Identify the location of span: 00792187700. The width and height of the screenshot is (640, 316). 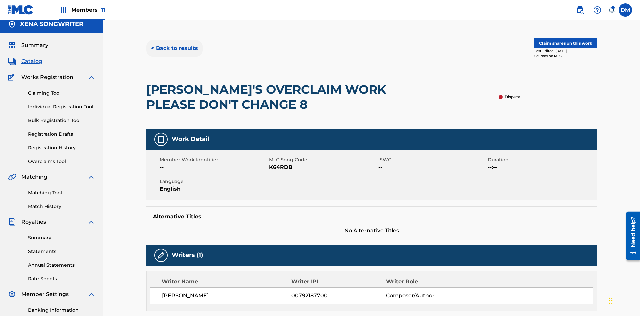
(339, 296).